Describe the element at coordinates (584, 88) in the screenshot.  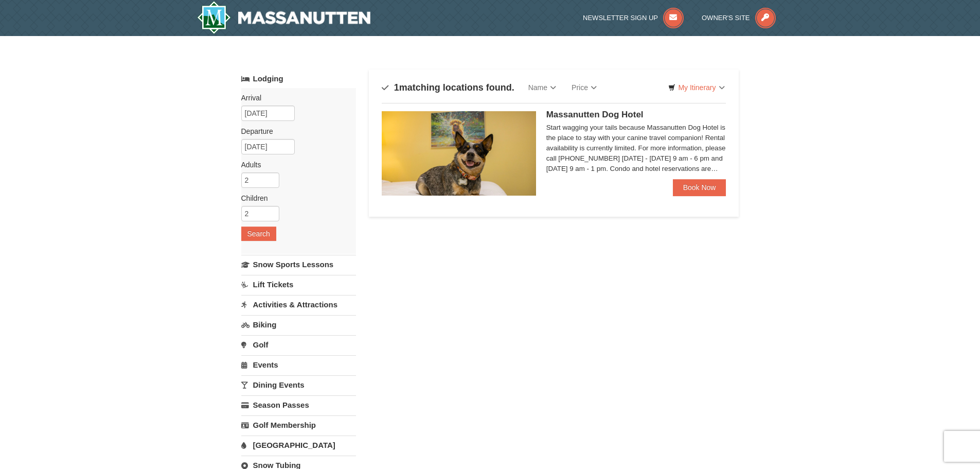
I see `a: Price` at that location.